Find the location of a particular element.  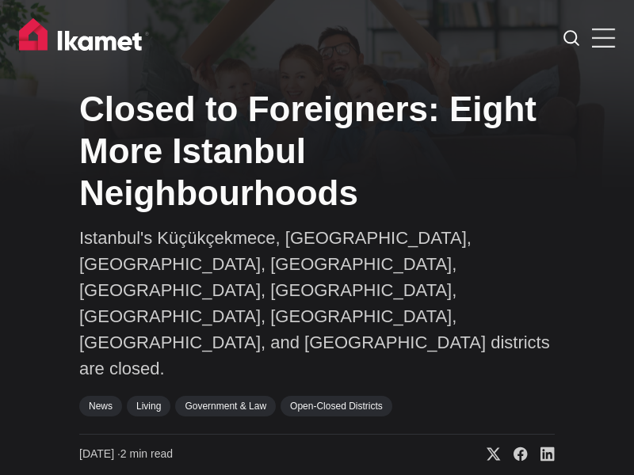

a: Share on X is located at coordinates (487, 455).